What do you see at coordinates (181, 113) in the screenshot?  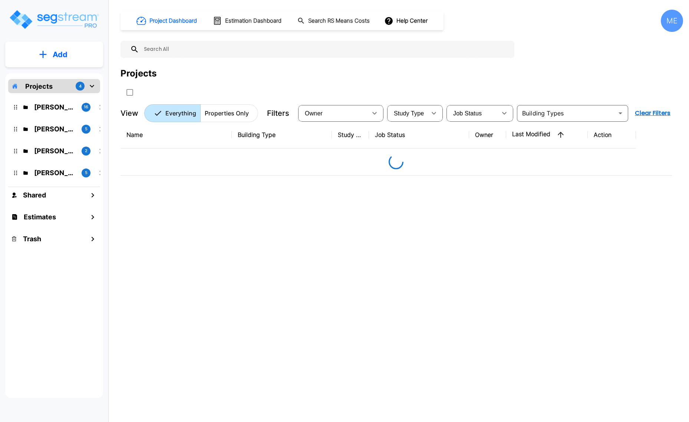 I see `p: Everything` at bounding box center [181, 113].